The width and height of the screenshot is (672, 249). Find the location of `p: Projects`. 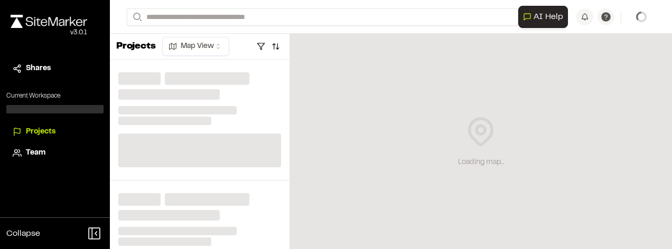

p: Projects is located at coordinates (136, 46).